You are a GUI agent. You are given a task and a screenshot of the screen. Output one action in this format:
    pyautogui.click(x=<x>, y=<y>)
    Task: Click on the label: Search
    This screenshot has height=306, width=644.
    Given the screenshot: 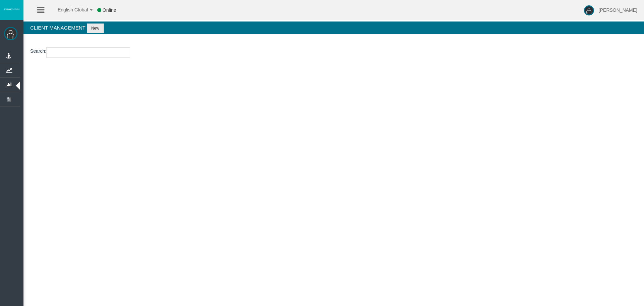 What is the action you would take?
    pyautogui.click(x=38, y=51)
    